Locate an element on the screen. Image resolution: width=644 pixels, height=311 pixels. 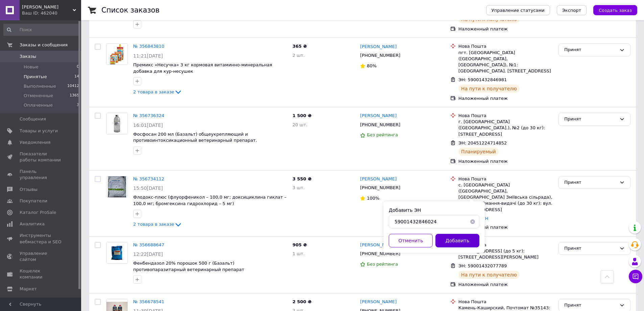
span: Покупатели is located at coordinates (33, 201).